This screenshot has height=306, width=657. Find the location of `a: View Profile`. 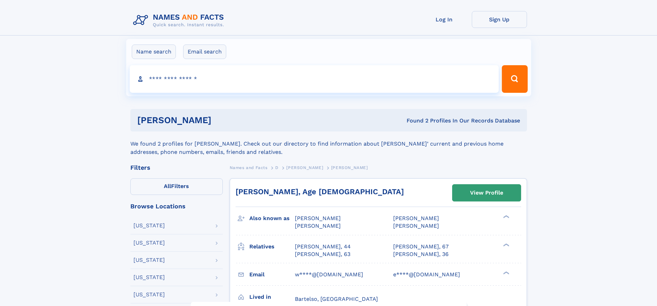

a: View Profile is located at coordinates (487, 193).